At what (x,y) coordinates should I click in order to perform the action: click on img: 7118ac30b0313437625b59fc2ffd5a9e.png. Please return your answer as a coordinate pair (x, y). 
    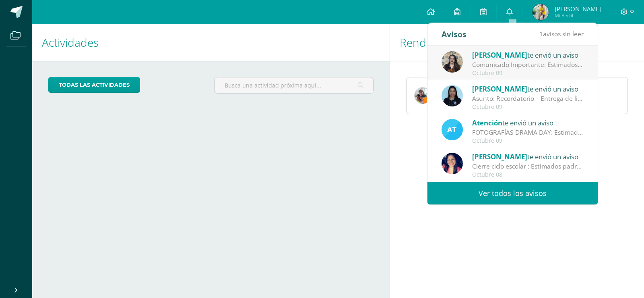
    Looking at the image, I should click on (452, 163).